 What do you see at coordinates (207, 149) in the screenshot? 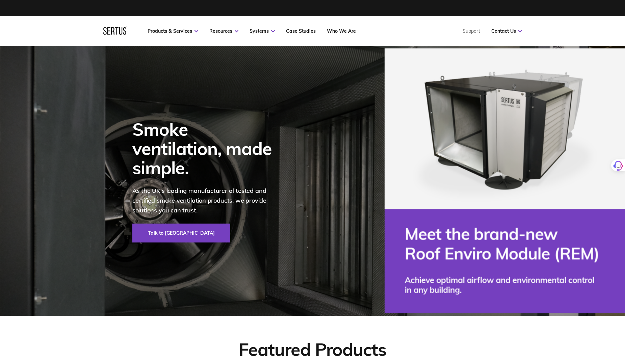
I see `div: Smoke ventilation, made simple.` at bounding box center [207, 149].